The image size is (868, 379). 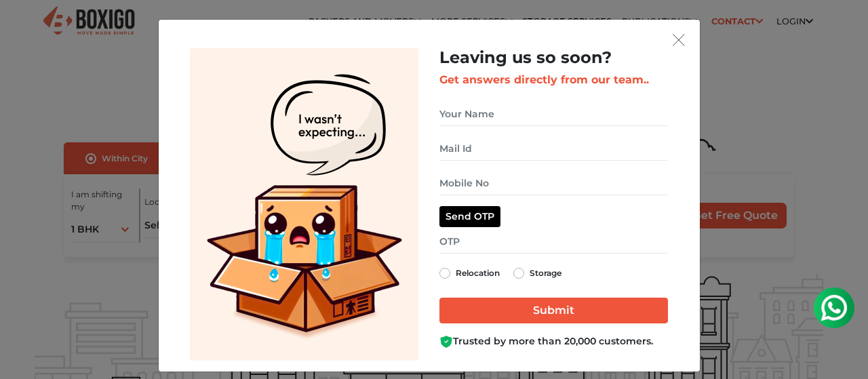 I want to click on img: Boxigo Customer Shield, so click(x=446, y=342).